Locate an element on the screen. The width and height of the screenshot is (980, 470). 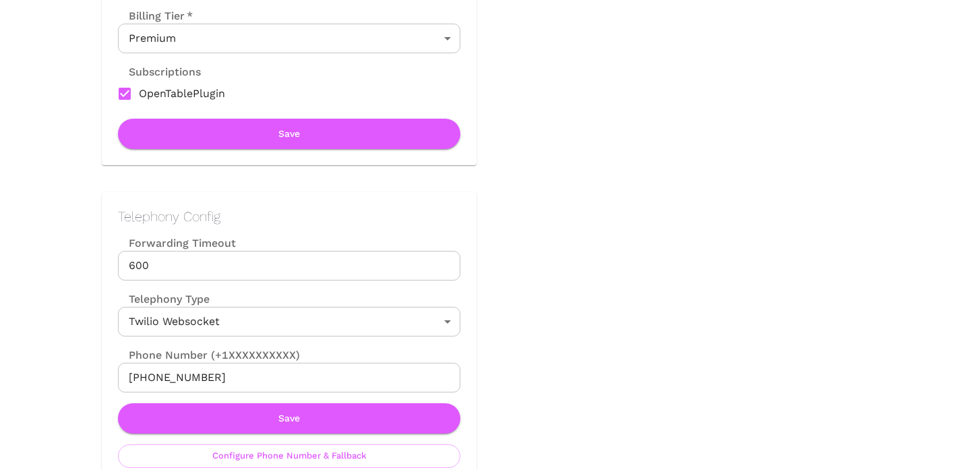
label: Subscriptions is located at coordinates (159, 71).